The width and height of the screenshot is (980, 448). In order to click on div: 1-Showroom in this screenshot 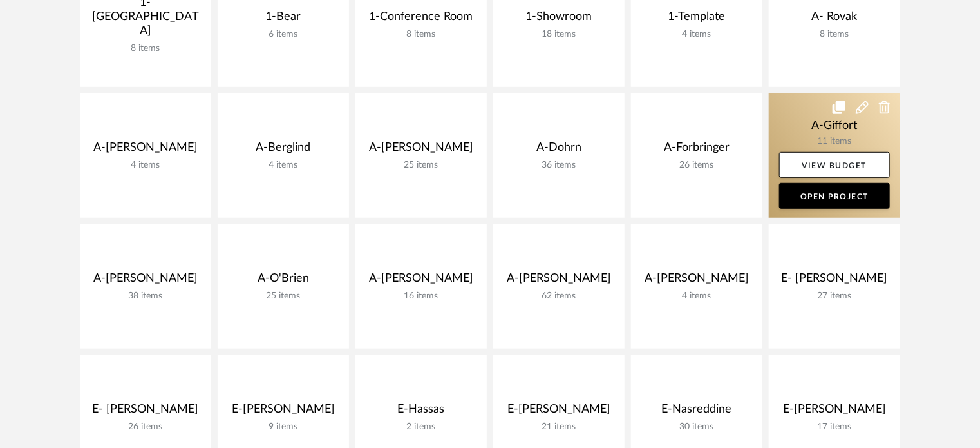, I will do `click(559, 19)`.